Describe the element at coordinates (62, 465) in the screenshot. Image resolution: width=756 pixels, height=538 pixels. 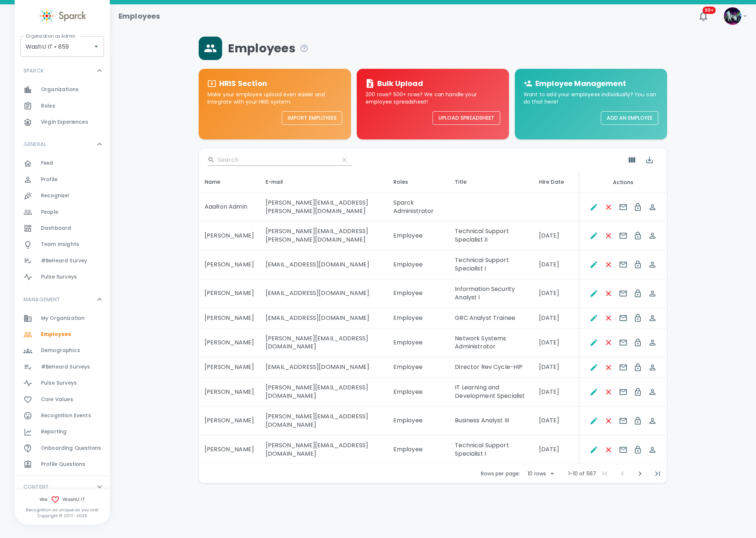
I see `a: Profile Questions` at that location.